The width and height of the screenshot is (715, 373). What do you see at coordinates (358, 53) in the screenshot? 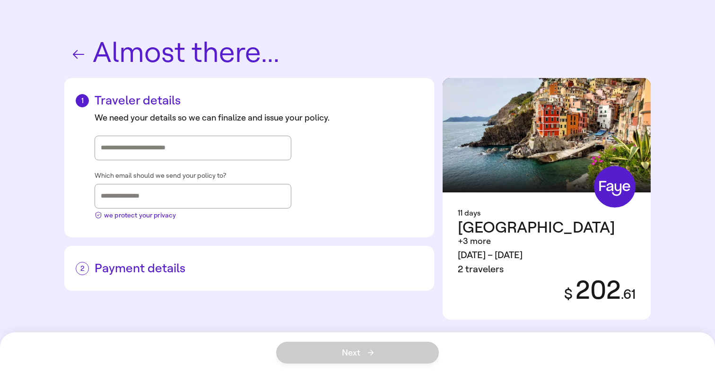
I see `h1: Almost there...` at bounding box center [358, 53].